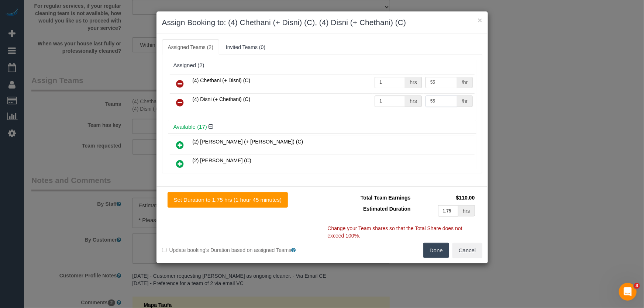  What do you see at coordinates (370, 198) in the screenshot?
I see `td: Total Team Earnings` at bounding box center [370, 198].